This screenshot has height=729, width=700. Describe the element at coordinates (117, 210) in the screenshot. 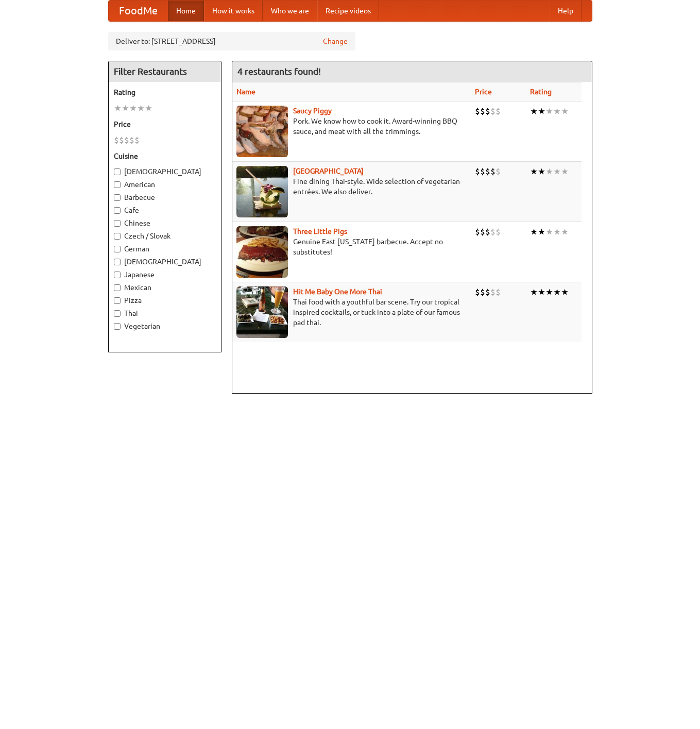

I see `input: Cafe` at that location.